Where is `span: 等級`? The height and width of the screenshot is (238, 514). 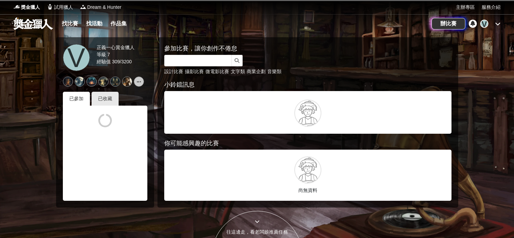 span: 等級 is located at coordinates (101, 54).